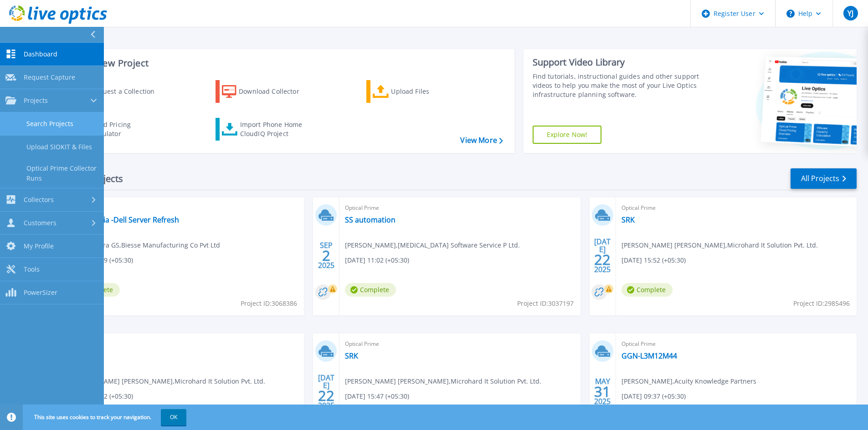 Image resolution: width=868 pixels, height=430 pixels. Describe the element at coordinates (417, 91) in the screenshot. I see `a: Upload Files` at that location.